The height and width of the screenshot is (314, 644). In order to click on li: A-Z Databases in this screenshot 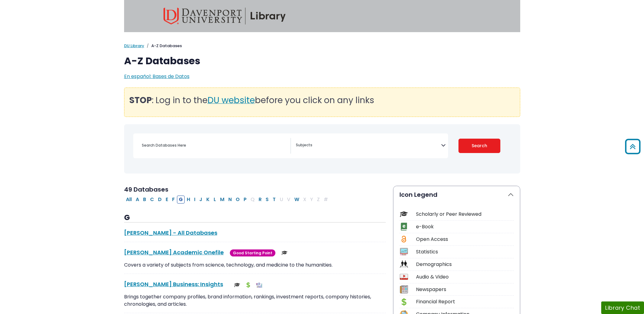, I will do `click(163, 46)`.